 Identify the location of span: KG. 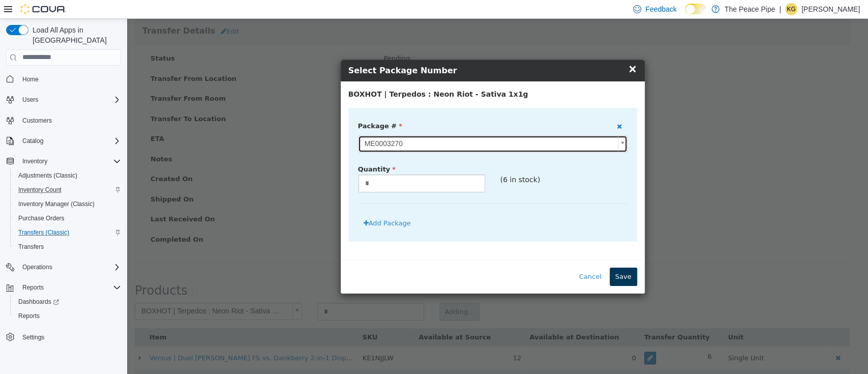
(791, 9).